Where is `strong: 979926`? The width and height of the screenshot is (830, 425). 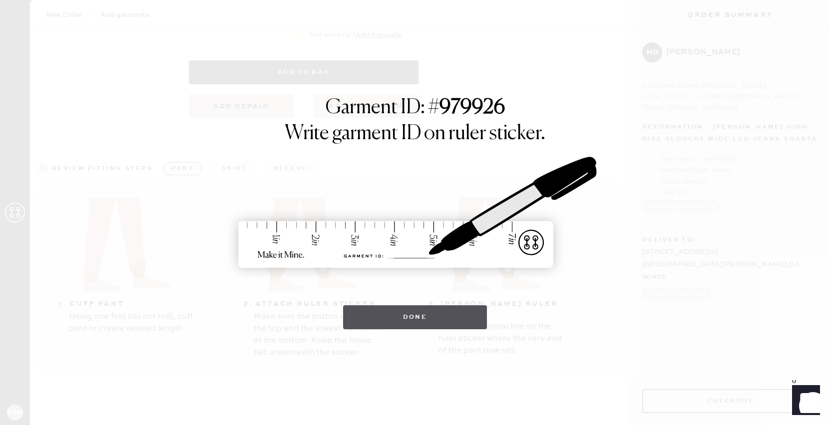 strong: 979926 is located at coordinates (472, 108).